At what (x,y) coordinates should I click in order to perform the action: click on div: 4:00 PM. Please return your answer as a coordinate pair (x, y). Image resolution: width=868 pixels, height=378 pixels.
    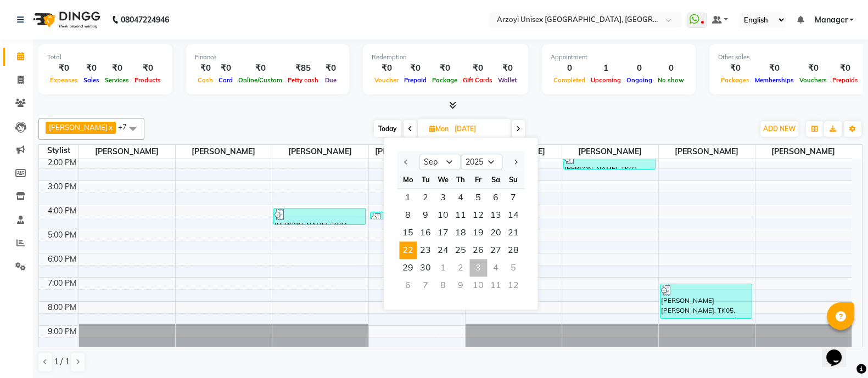
    Looking at the image, I should click on (62, 211).